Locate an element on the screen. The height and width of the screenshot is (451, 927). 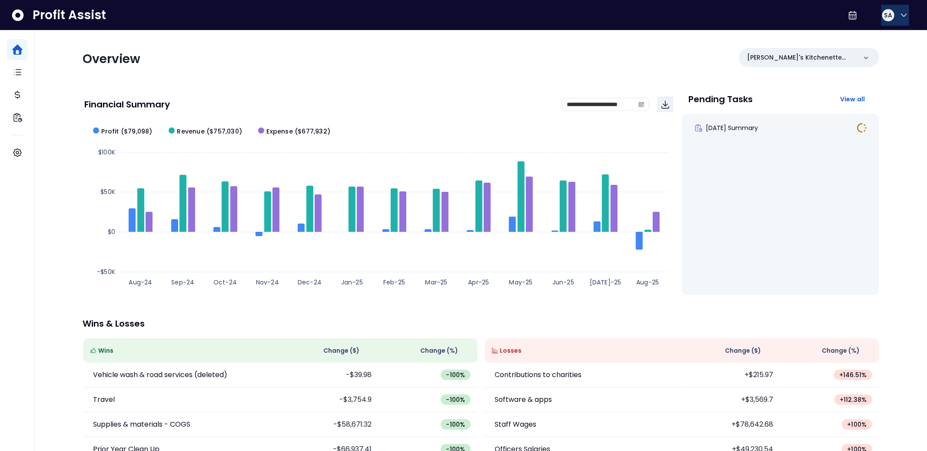
p: Software & apps is located at coordinates (524, 399).